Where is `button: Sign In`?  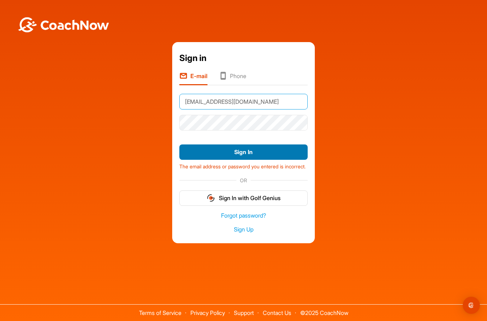 button: Sign In is located at coordinates (243, 152).